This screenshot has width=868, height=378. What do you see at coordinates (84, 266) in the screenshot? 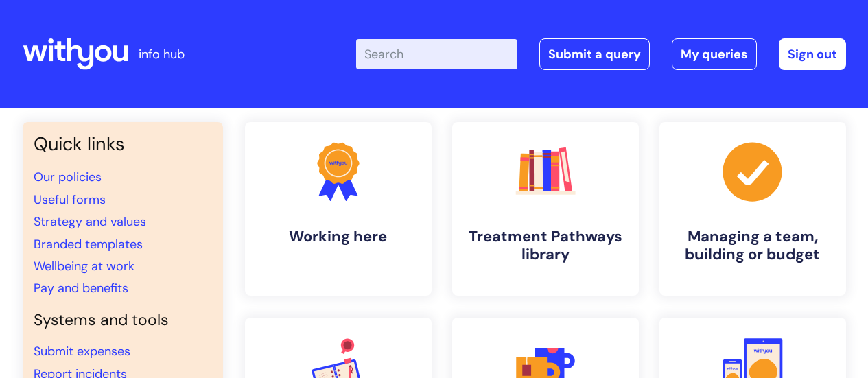
I see `a: Wellbeing at work` at bounding box center [84, 266].